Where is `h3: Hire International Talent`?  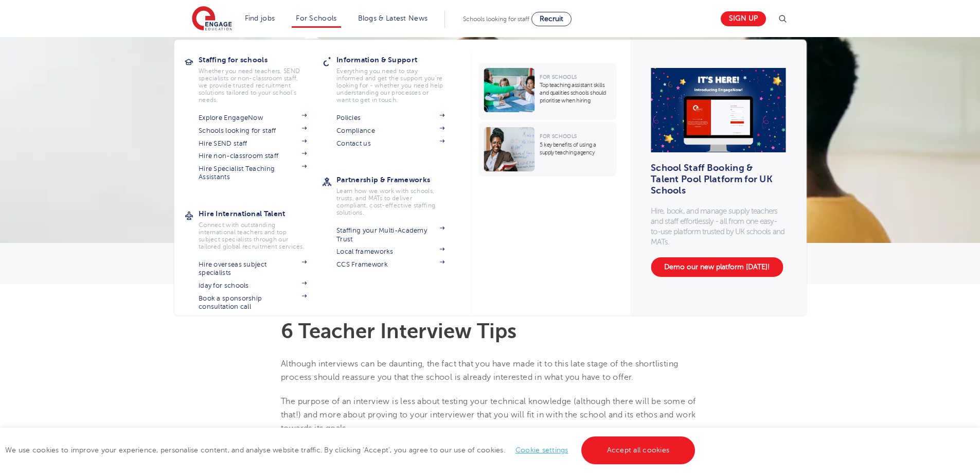
h3: Hire International Talent is located at coordinates (260, 214).